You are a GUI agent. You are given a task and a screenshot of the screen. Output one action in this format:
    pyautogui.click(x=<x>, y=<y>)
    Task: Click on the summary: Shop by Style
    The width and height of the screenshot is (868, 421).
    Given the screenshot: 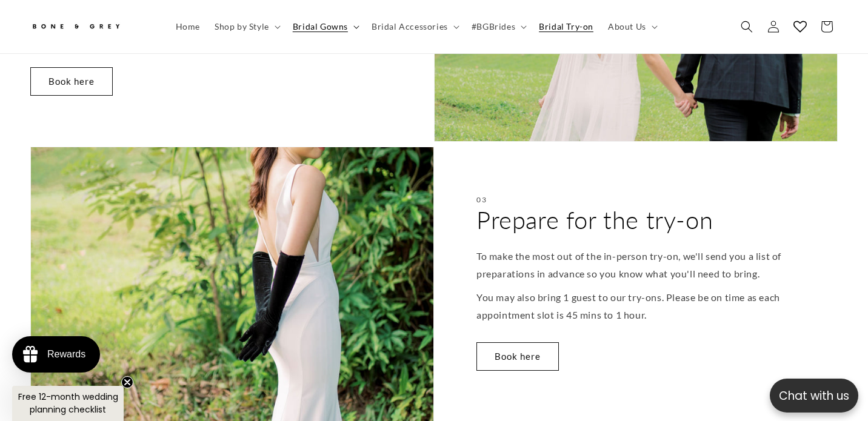 What is the action you would take?
    pyautogui.click(x=246, y=27)
    